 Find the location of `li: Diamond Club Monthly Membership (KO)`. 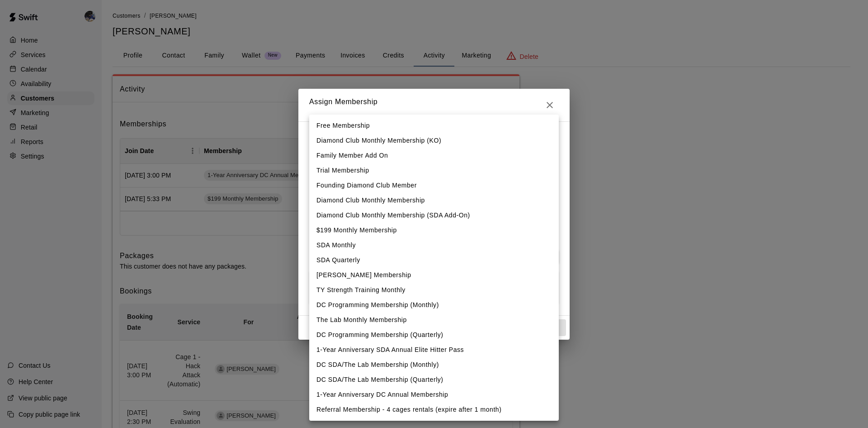

li: Diamond Club Monthly Membership (KO) is located at coordinates (434, 140).